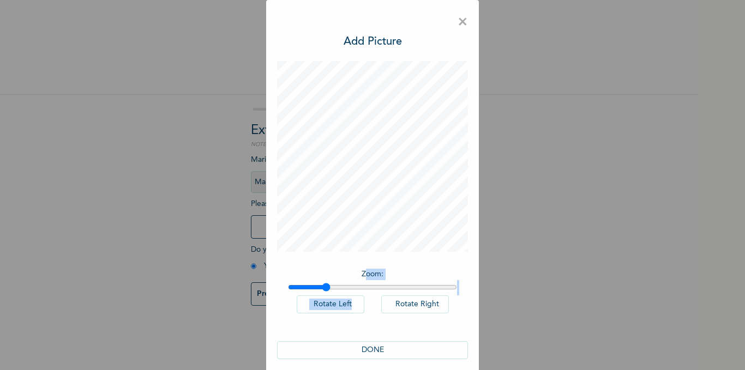 The width and height of the screenshot is (745, 370). I want to click on button: Rotate Left, so click(331, 304).